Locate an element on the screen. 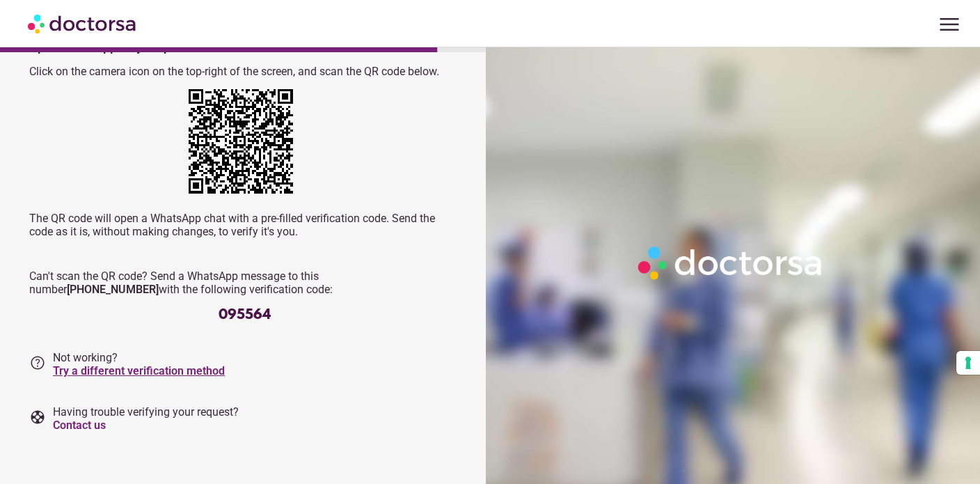  p: Can't scan the QR code? Send a WhatsApp message to this number with the following verification code: is located at coordinates (244, 283).